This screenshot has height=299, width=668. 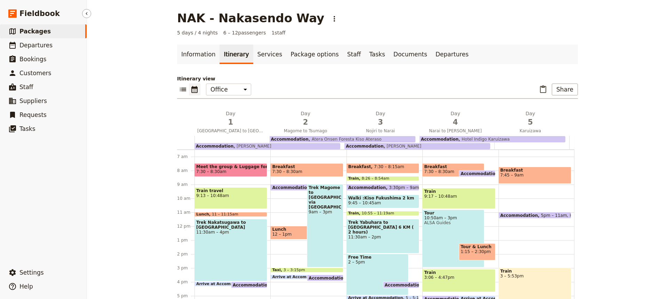 What do you see at coordinates (245, 33) in the screenshot?
I see `span: 6 – 12 passengers` at bounding box center [245, 33].